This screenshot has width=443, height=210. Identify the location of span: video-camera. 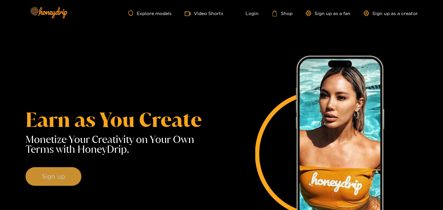
(189, 14).